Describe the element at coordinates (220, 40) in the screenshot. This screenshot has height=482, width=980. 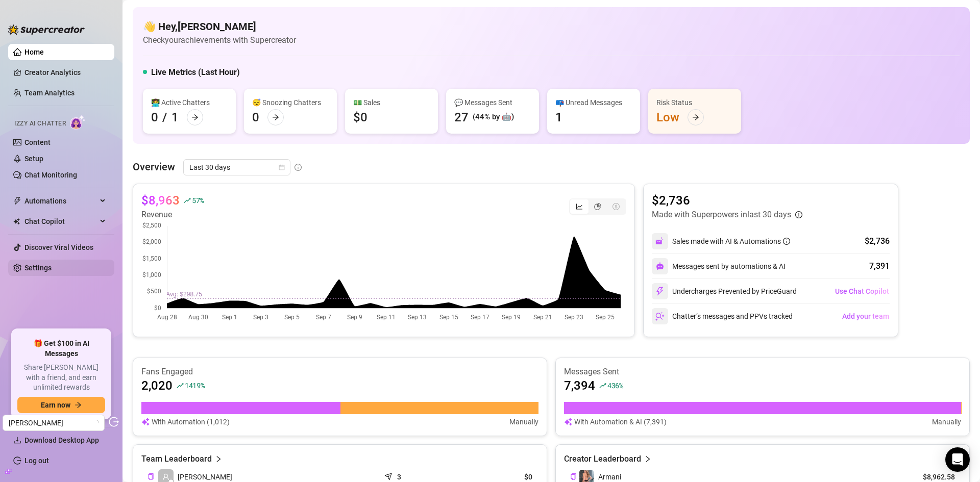
I see `article: Check your achievements with Supercreator` at that location.